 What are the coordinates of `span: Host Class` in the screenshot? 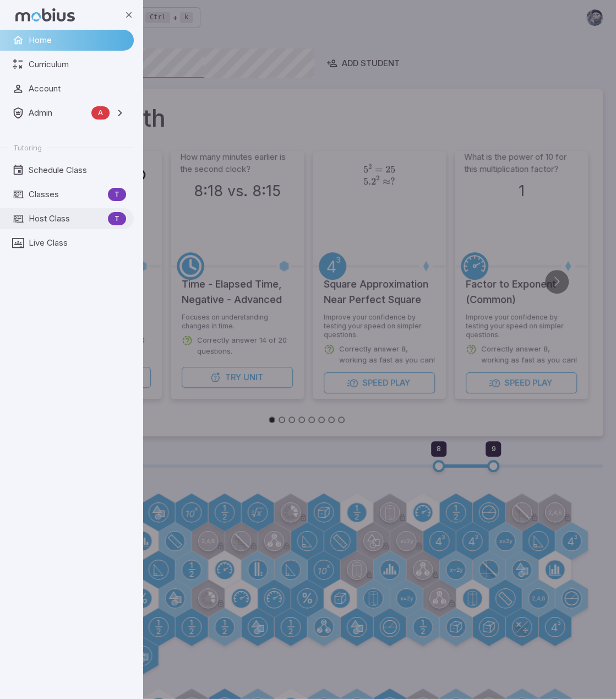 It's located at (66, 219).